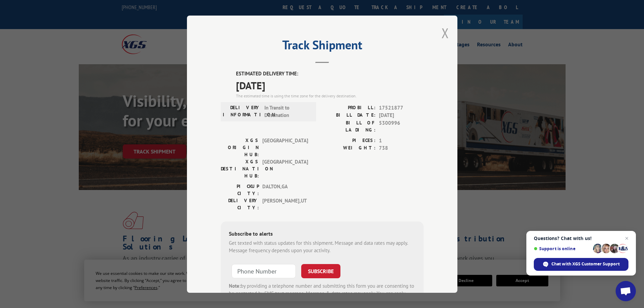  I want to click on span: Close chat, so click(627, 238).